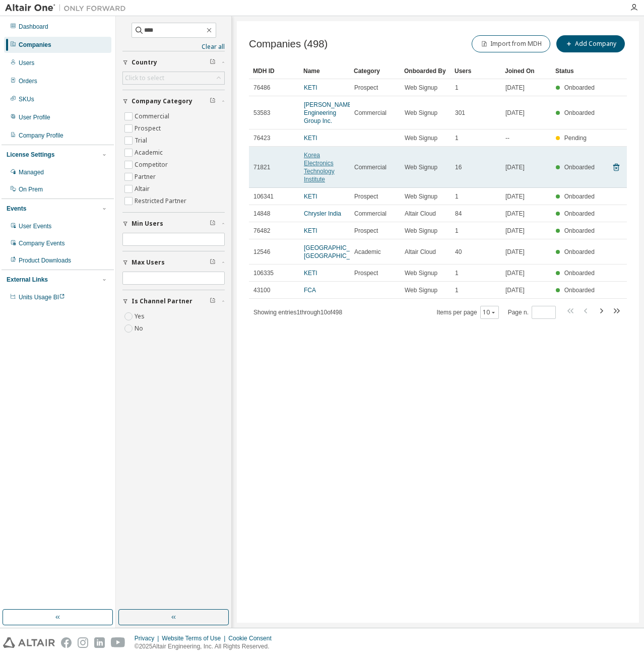 This screenshot has height=657, width=644. What do you see at coordinates (367, 252) in the screenshot?
I see `span: Academic` at bounding box center [367, 252].